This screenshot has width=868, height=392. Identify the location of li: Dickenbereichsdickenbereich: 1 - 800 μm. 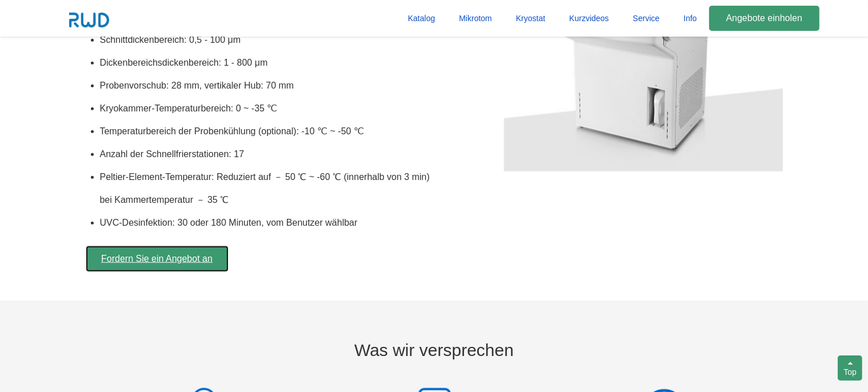
(267, 63).